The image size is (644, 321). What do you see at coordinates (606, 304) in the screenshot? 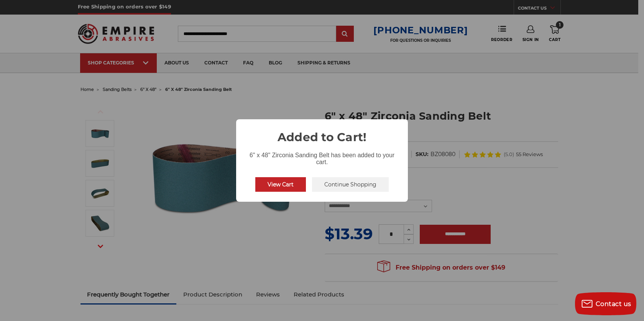
I see `button: Contact us` at bounding box center [606, 304].